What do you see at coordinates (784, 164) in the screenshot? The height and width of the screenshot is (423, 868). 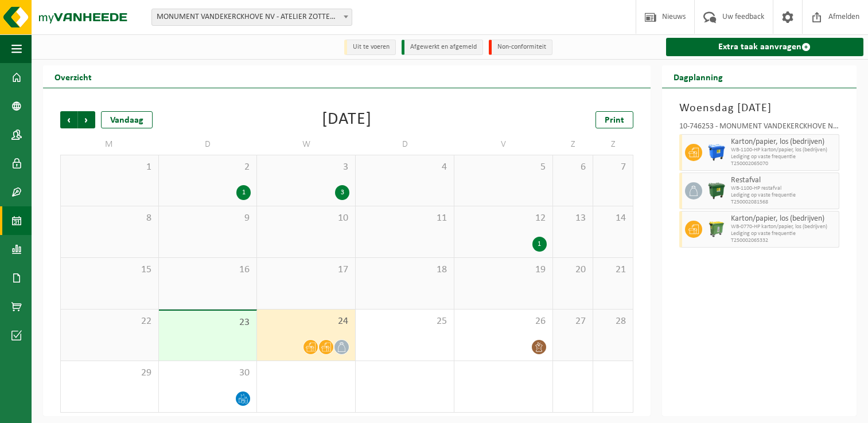 I see `span: T250002065070` at bounding box center [784, 164].